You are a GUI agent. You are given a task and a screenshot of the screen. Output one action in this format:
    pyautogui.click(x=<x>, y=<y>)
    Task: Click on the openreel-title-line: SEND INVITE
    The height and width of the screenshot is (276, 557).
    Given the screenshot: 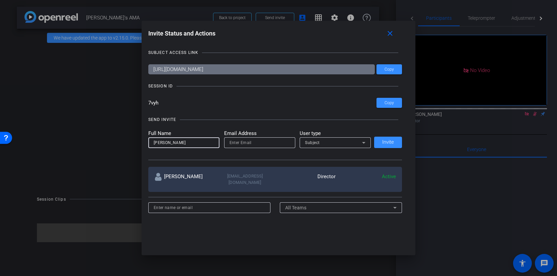 What is the action you would take?
    pyautogui.click(x=275, y=120)
    